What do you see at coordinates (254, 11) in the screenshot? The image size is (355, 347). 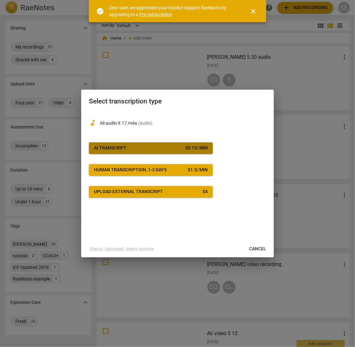 I see `span: close` at bounding box center [254, 11].